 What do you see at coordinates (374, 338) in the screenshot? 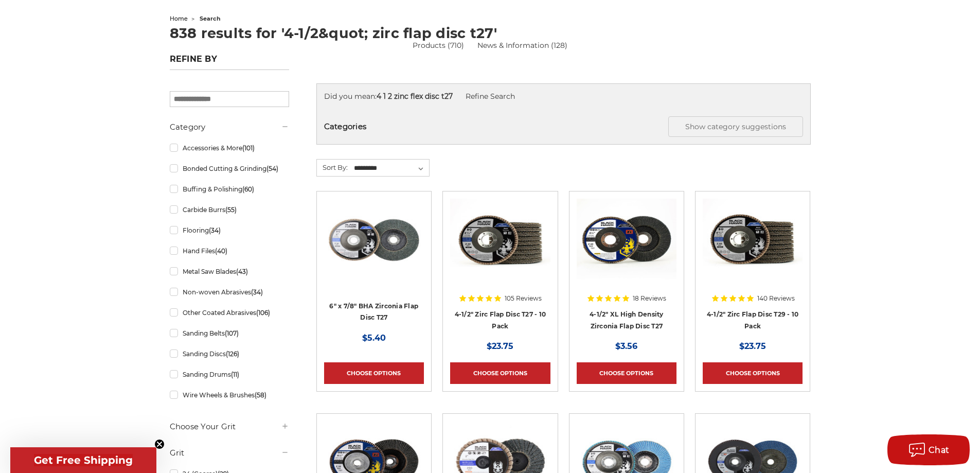
I see `span: $5.40` at bounding box center [374, 338].